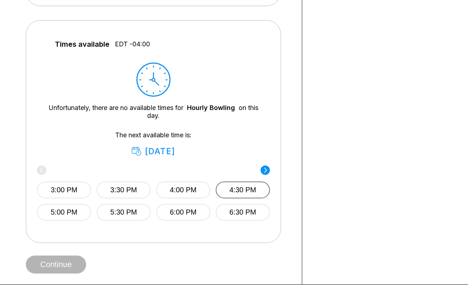 The image size is (468, 294). I want to click on span: EDT -04:00, so click(133, 44).